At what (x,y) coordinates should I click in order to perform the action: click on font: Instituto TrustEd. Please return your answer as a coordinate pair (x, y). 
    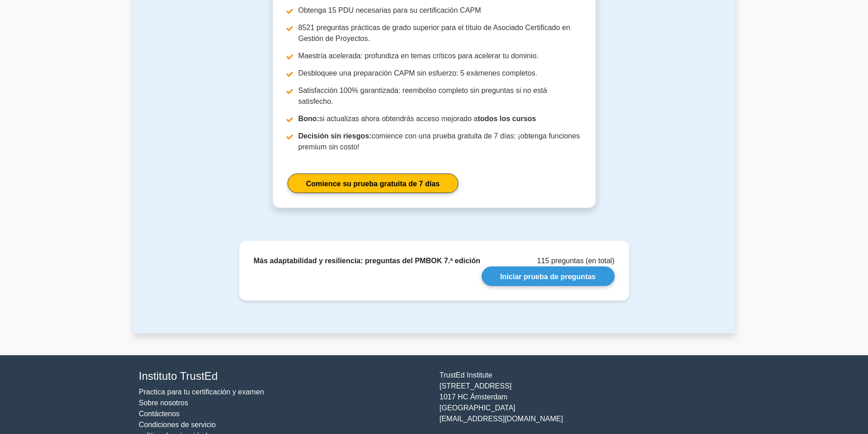
    Looking at the image, I should click on (178, 376).